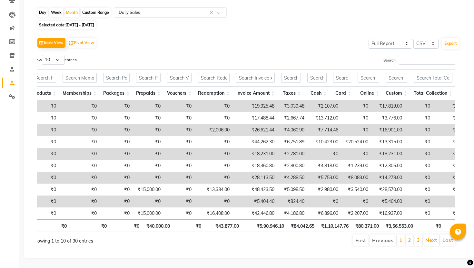 The width and height of the screenshot is (474, 268). Describe the element at coordinates (293, 118) in the screenshot. I see `td: ₹2,667.74` at that location.